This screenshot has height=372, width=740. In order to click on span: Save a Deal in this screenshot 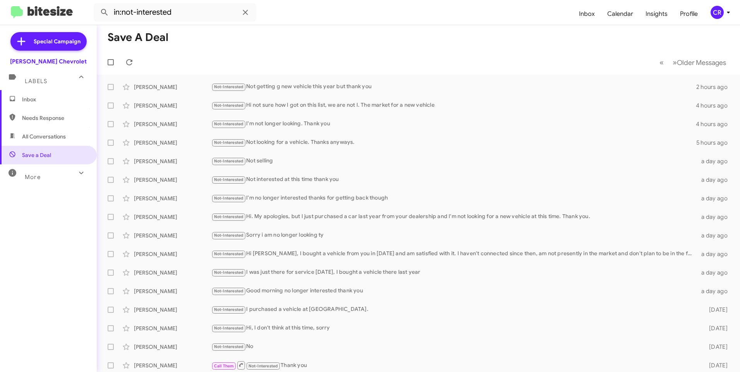, I will do `click(36, 155)`.